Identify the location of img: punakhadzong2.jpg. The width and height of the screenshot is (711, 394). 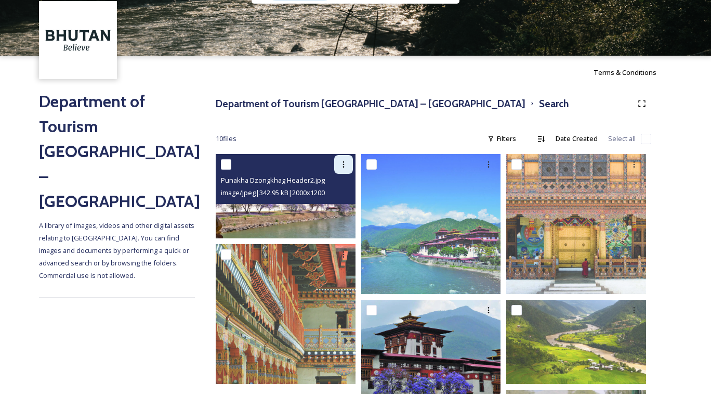
(286, 314).